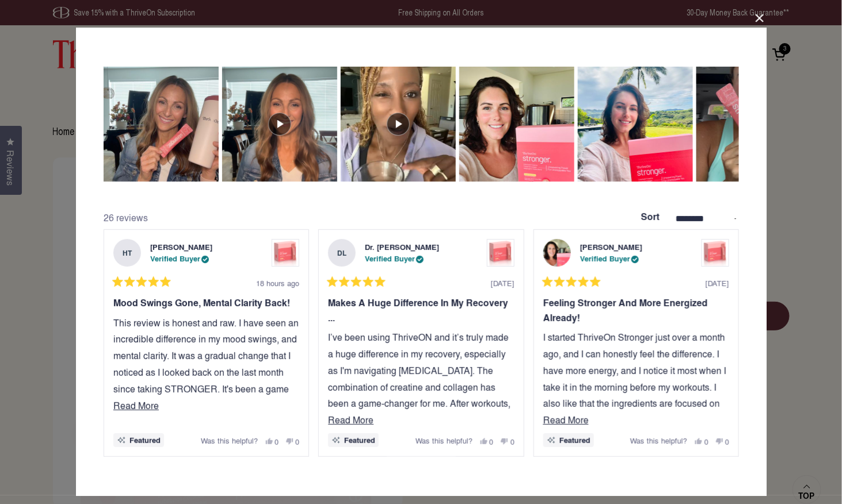 The width and height of the screenshot is (842, 504). I want to click on div: Reviews, so click(421, 333).